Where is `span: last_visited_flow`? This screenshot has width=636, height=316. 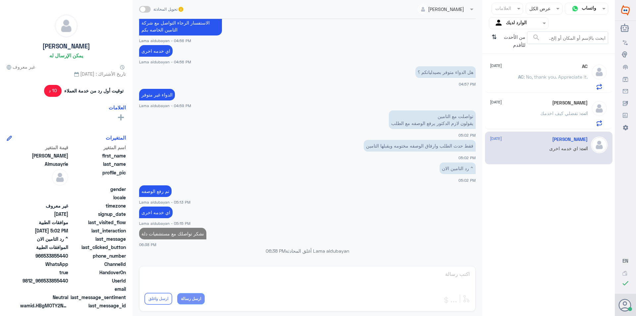 span: last_visited_flow is located at coordinates (98, 222).